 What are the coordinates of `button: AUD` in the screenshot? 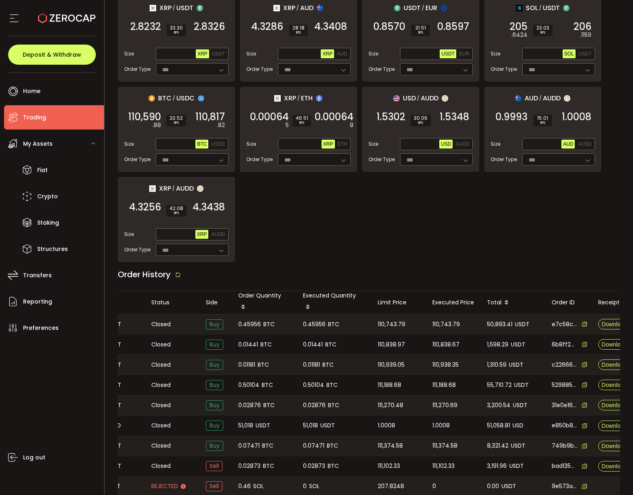 It's located at (342, 54).